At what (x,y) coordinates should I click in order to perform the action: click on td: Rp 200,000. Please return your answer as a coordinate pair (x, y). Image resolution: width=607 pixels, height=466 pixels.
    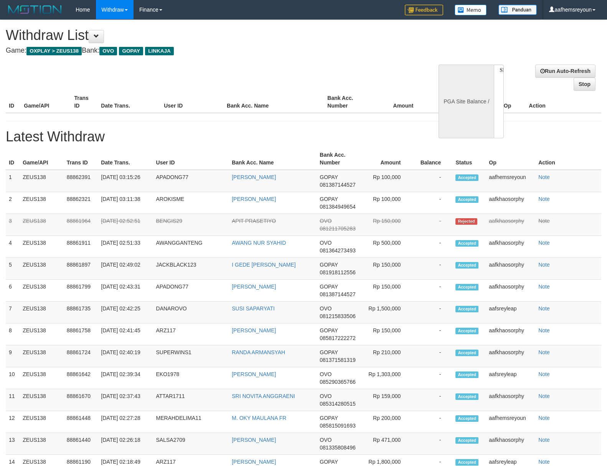
    Looking at the image, I should click on (389, 421).